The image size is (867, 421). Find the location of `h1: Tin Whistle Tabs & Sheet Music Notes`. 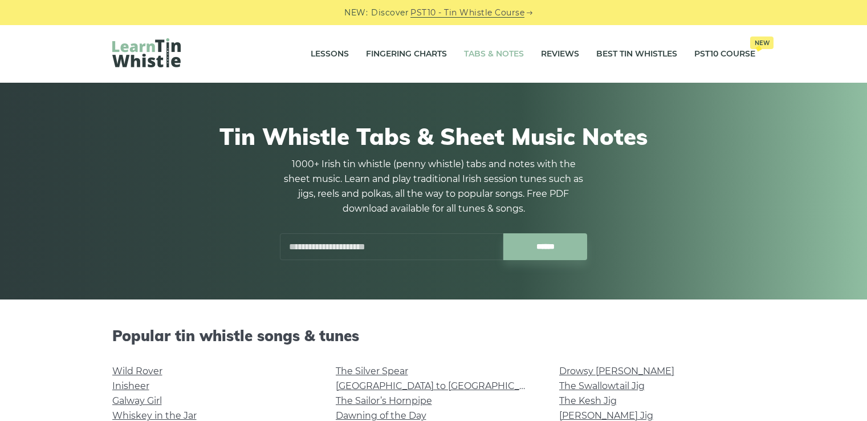

h1: Tin Whistle Tabs & Sheet Music Notes is located at coordinates (434, 136).